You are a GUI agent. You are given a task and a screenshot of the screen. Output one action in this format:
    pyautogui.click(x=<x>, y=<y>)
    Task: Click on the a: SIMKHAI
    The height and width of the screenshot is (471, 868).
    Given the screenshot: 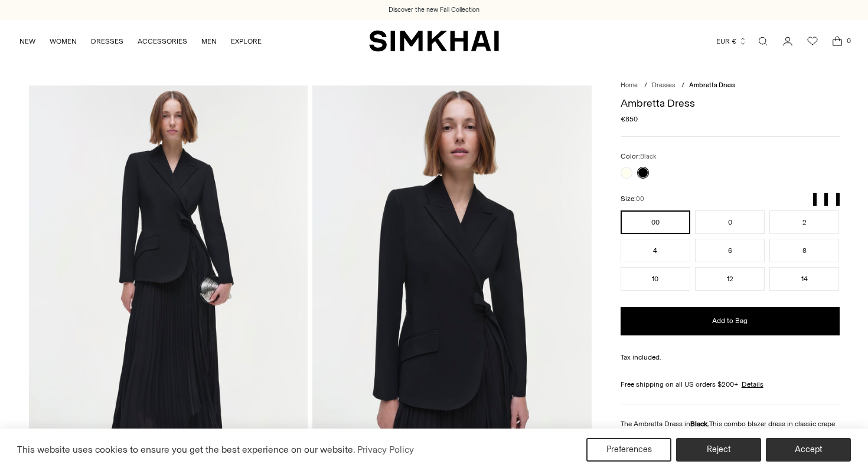 What is the action you would take?
    pyautogui.click(x=434, y=41)
    